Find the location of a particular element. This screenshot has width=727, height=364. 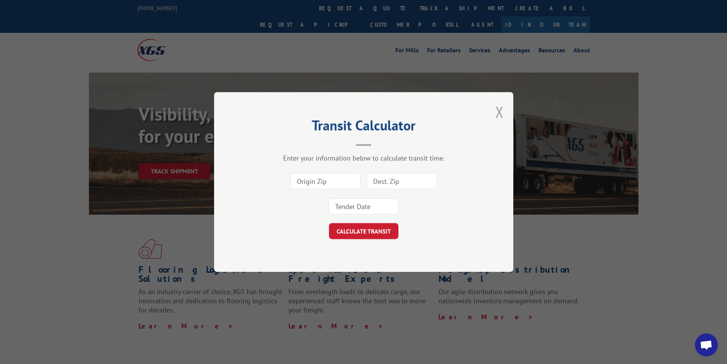

div: Open chat is located at coordinates (706, 344).